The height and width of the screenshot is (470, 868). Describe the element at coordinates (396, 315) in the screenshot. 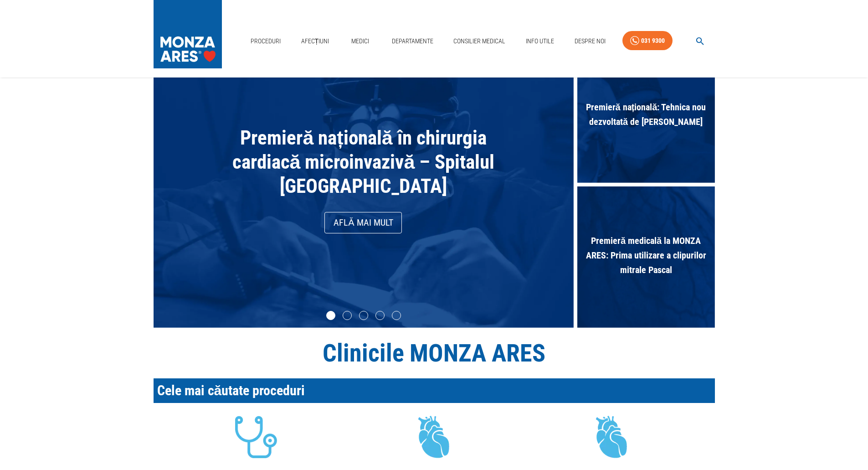

I see `li: slide item 5` at that location.